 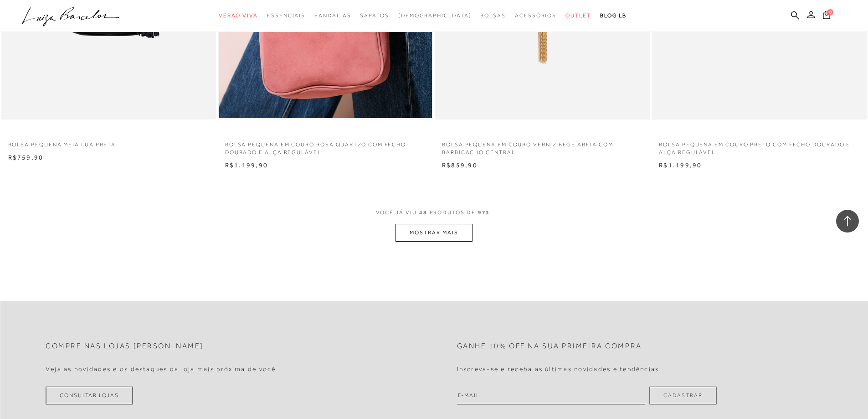 What do you see at coordinates (89, 395) in the screenshot?
I see `a: Consultar Lojas` at bounding box center [89, 395].